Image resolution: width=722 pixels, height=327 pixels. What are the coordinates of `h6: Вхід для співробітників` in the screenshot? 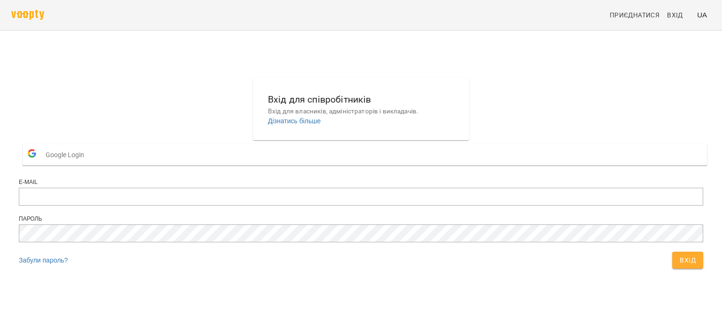 It's located at (361, 99).